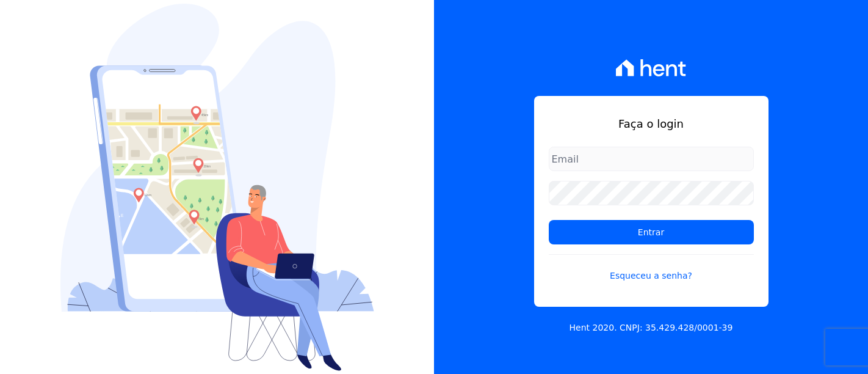 The width and height of the screenshot is (868, 374). I want to click on img: Login, so click(217, 187).